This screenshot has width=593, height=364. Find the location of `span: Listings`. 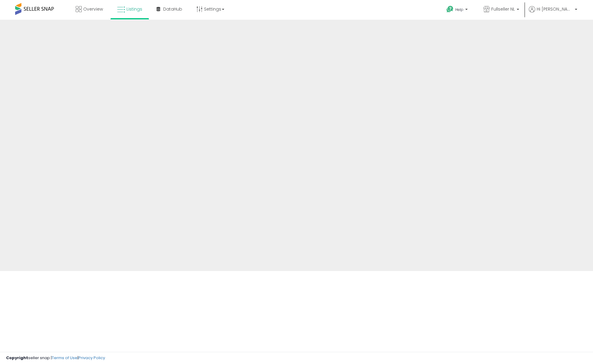

span: Listings is located at coordinates (135, 9).